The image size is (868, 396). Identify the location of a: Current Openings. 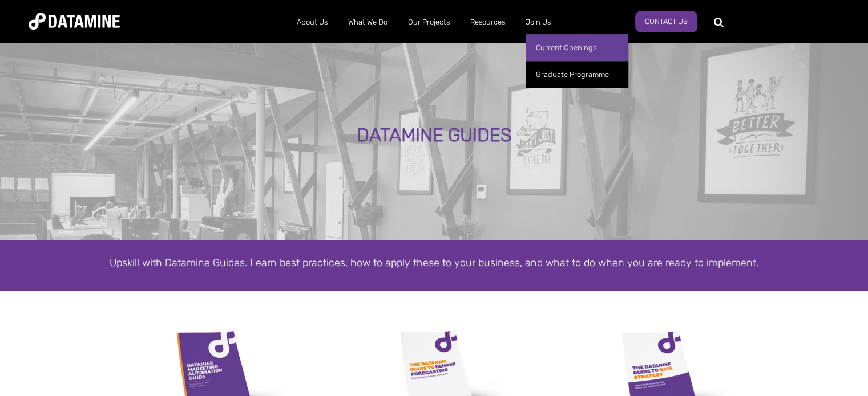
(577, 47).